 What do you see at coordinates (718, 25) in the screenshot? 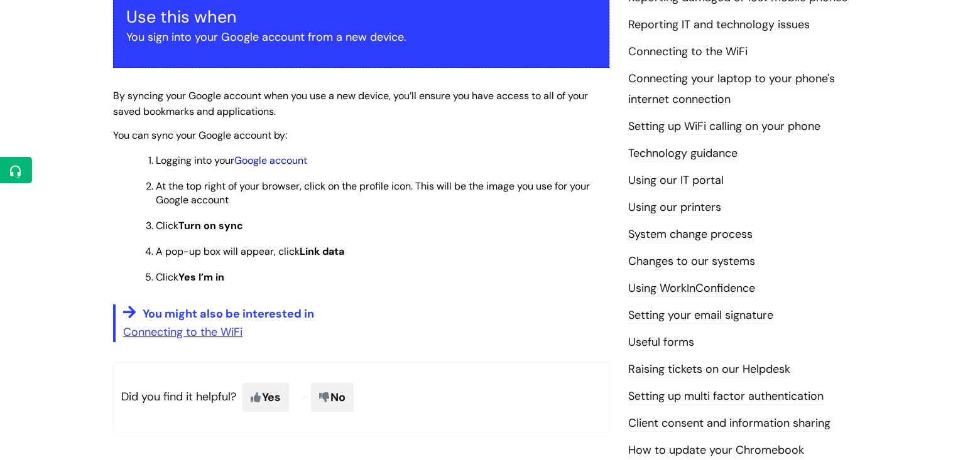
I see `a: Reporting IT and technology issues` at bounding box center [718, 25].